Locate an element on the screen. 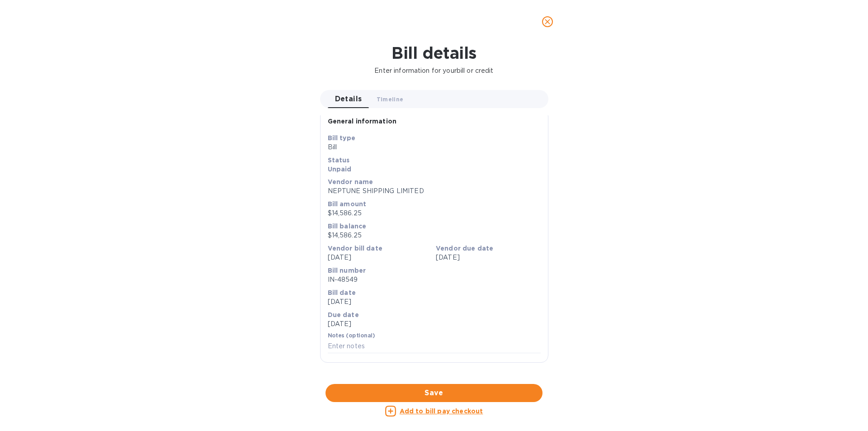  b: Vendor due date is located at coordinates (464, 248).